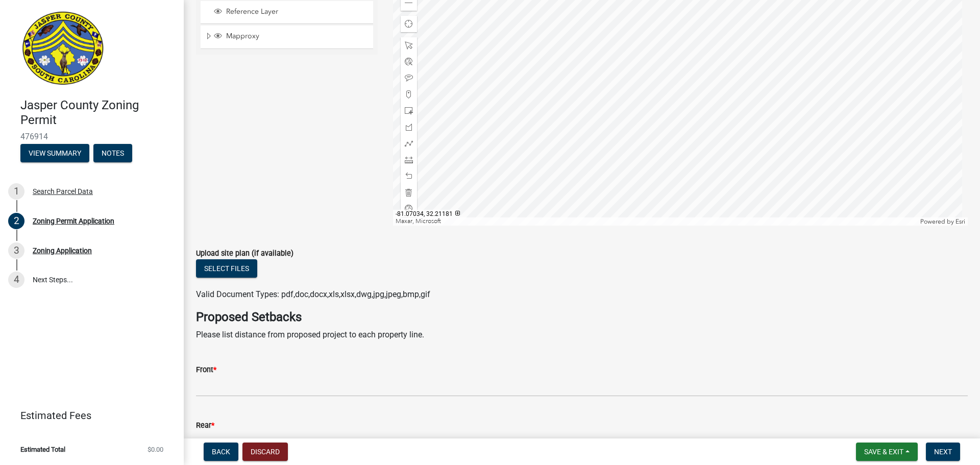 The height and width of the screenshot is (465, 980). Describe the element at coordinates (16, 221) in the screenshot. I see `div: 2` at that location.